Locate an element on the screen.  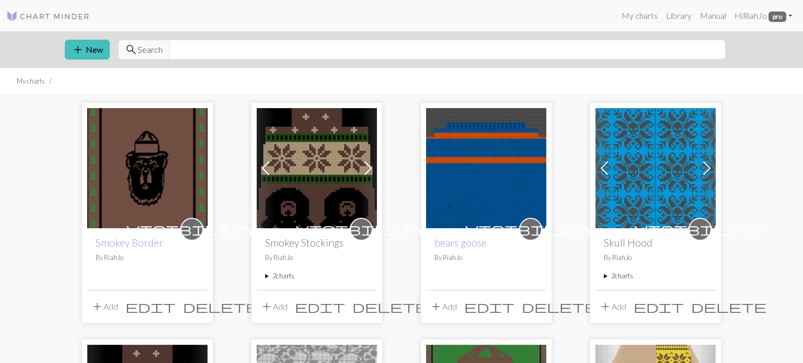
a: Smaller Blanket is located at coordinates (147, 167).